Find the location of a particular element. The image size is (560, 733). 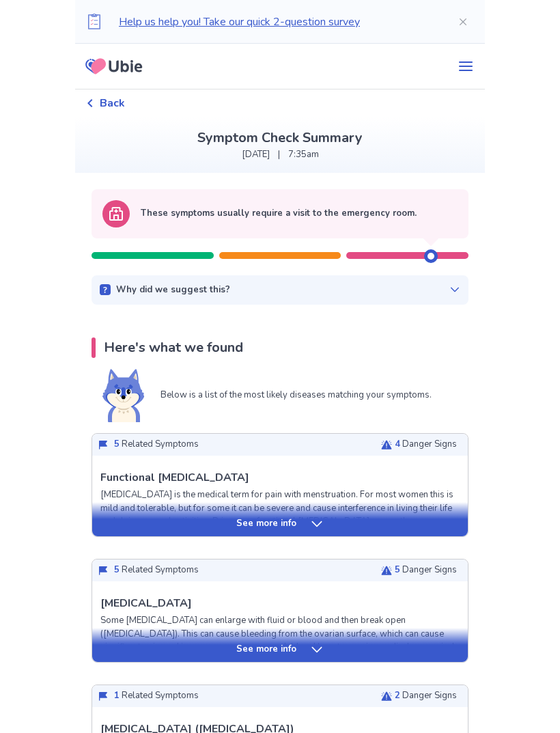

span: Back is located at coordinates (112, 103).